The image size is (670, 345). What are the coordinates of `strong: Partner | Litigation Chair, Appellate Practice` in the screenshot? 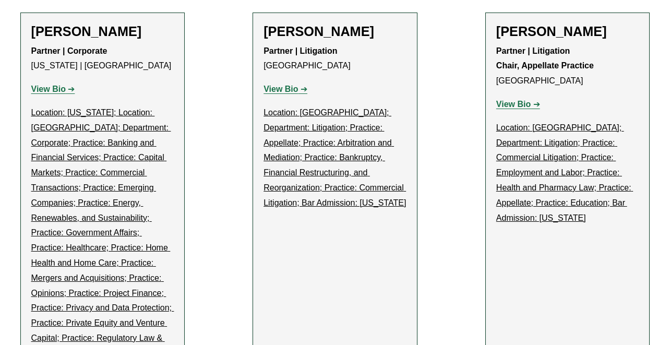 It's located at (545, 58).